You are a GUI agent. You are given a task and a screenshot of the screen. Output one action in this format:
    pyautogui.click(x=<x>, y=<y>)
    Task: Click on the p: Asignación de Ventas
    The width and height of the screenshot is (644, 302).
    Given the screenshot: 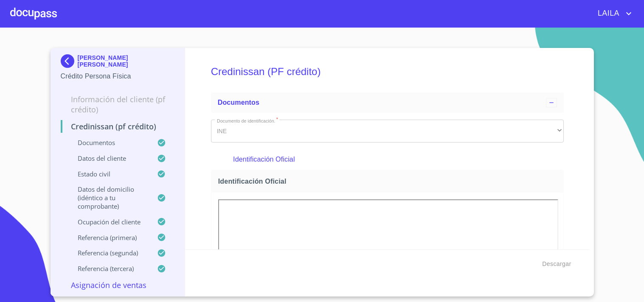 What is the action you would take?
    pyautogui.click(x=117, y=285)
    